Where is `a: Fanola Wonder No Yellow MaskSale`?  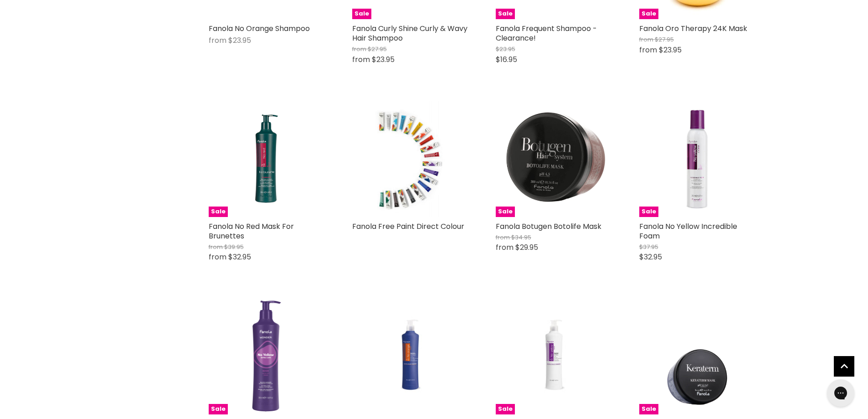 a: Fanola Wonder No Yellow MaskSale is located at coordinates (266, 356).